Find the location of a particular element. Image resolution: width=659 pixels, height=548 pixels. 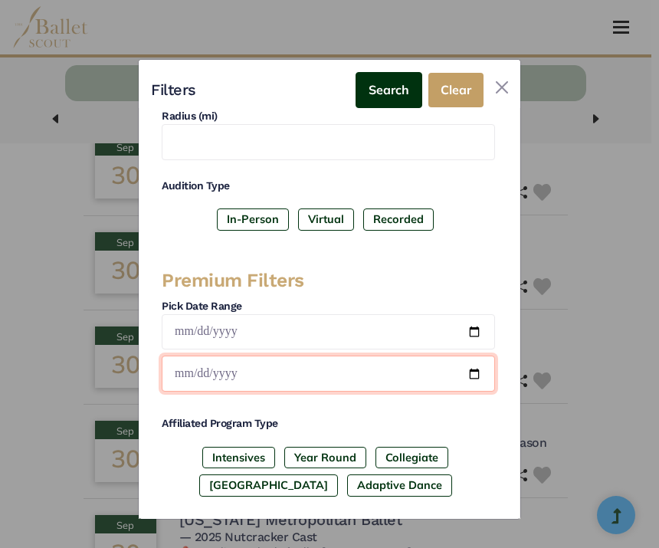

label: Adaptive Dance is located at coordinates (399, 485).